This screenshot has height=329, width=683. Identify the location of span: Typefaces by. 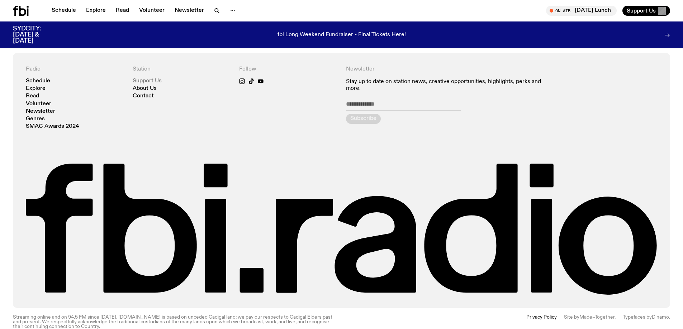
(637, 318).